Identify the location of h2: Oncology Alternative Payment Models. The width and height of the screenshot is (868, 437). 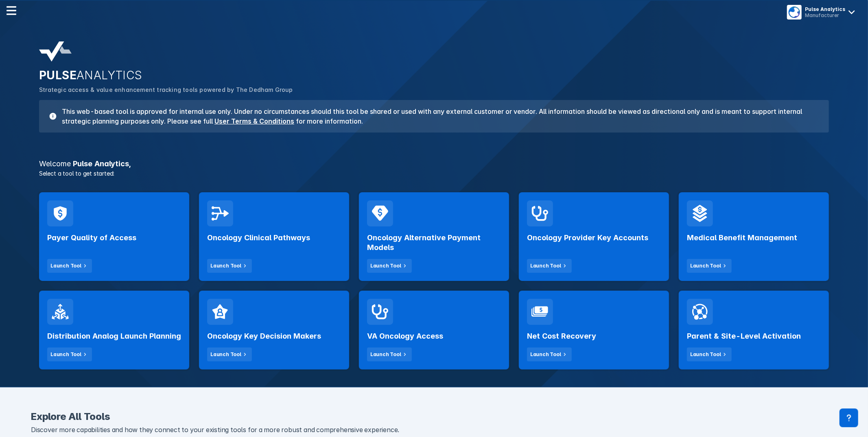
(434, 242).